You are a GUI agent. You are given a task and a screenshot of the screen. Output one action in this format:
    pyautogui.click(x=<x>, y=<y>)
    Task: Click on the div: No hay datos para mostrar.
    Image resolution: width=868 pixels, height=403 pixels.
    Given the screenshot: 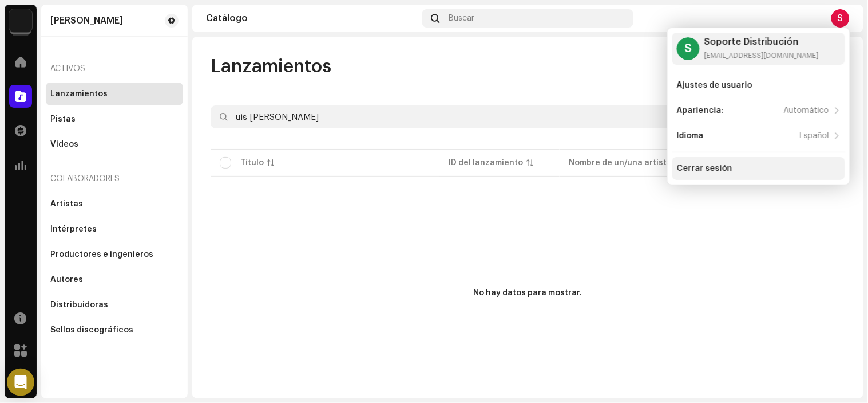 What is the action you would take?
    pyautogui.click(x=528, y=293)
    